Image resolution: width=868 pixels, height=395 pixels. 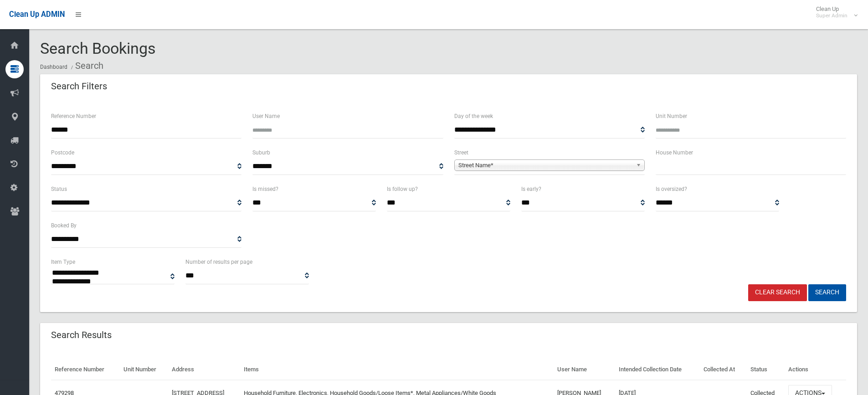 What do you see at coordinates (144, 370) in the screenshot?
I see `th: Unit Number` at bounding box center [144, 370].